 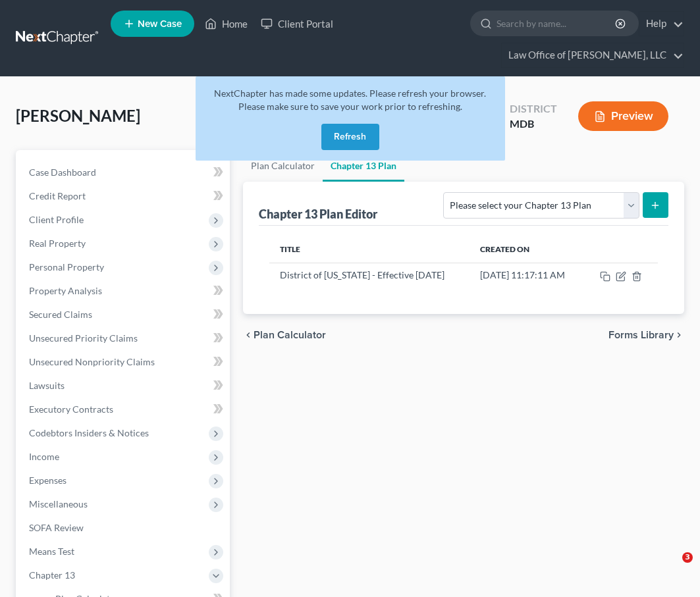 I want to click on span: Real Property, so click(x=57, y=243).